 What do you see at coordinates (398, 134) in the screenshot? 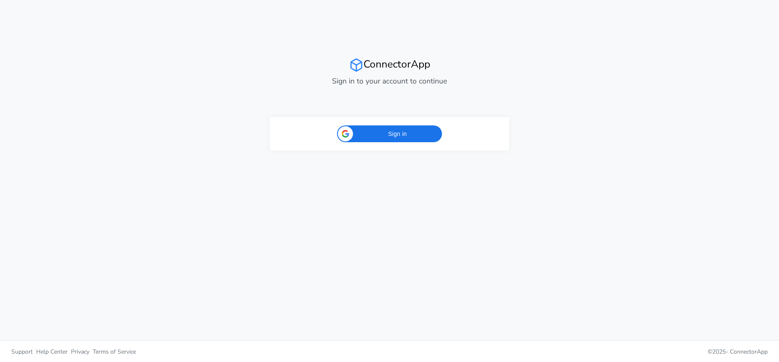
I see `span: Sign in` at bounding box center [398, 134].